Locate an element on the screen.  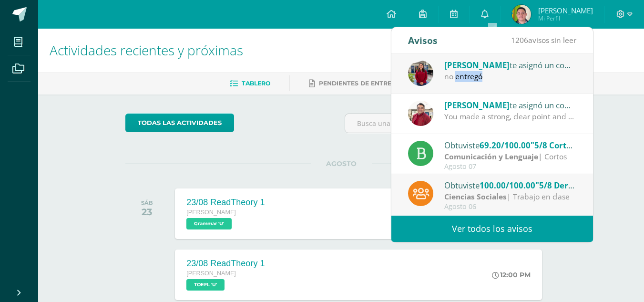
div: te asignó un comentario en '8/8 Guia 3' para 'Comunicación y Lenguaje' is located at coordinates (511, 65).